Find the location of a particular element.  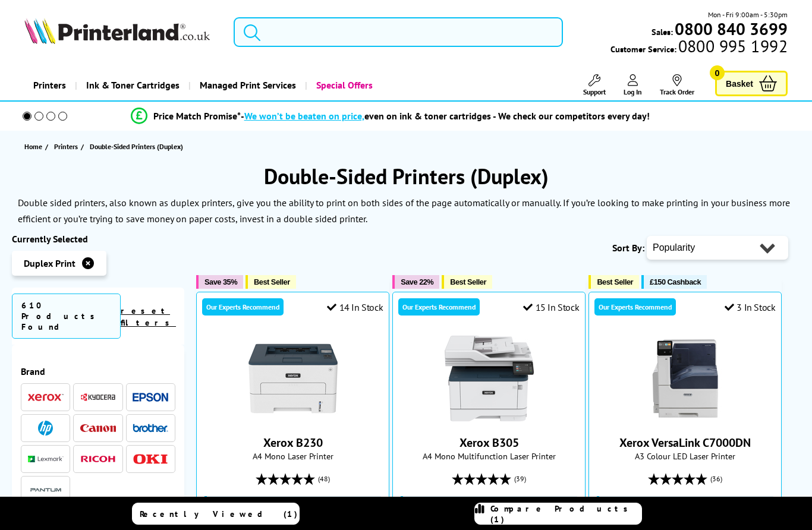

span: We won’t be beaten on price, is located at coordinates (305, 116).